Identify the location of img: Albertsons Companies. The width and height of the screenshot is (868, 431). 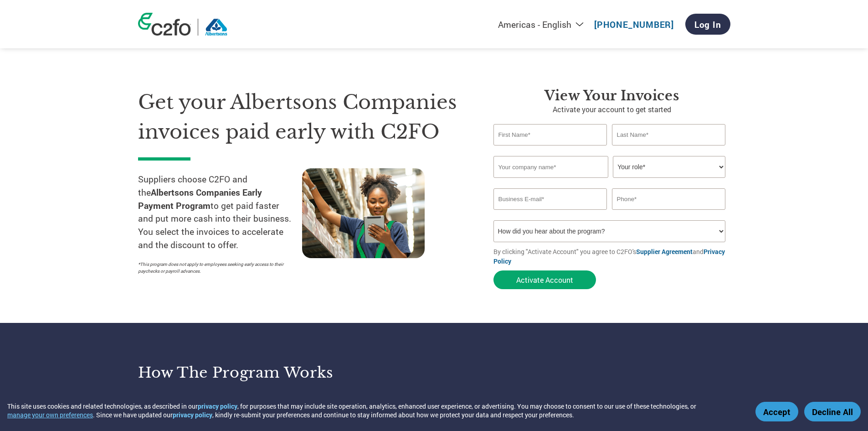
(217, 27).